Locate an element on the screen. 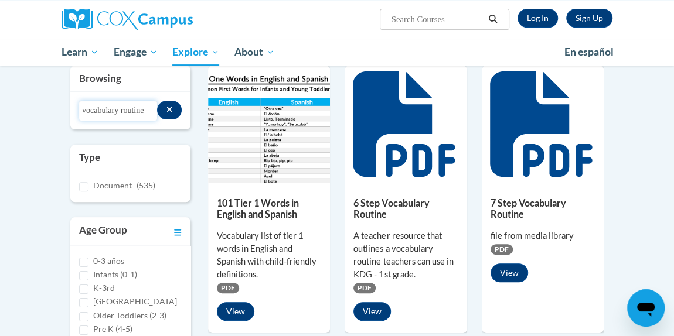 The height and width of the screenshot is (336, 674). span: En español is located at coordinates (589, 52).